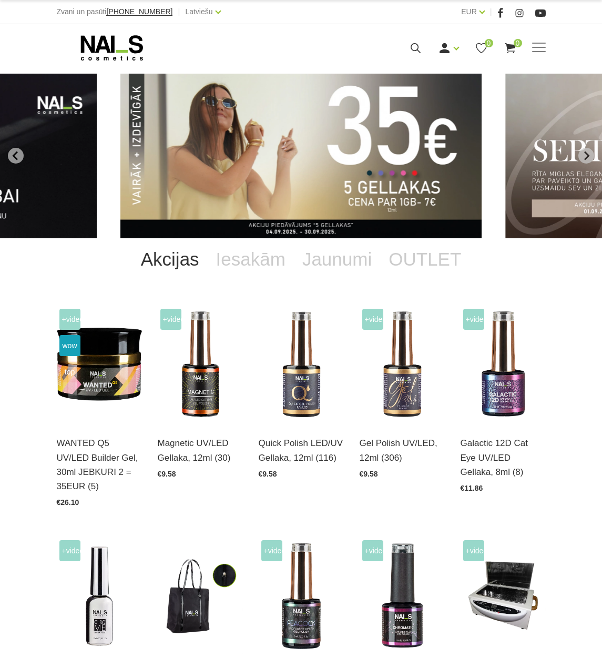 The width and height of the screenshot is (602, 668). Describe the element at coordinates (402, 596) in the screenshot. I see `img: Chromatic magnētiskā dizaina gellaka ar smalkām, atstarojošām hroma daļiņām. Izteiksmīgs 4D efekt...` at that location.